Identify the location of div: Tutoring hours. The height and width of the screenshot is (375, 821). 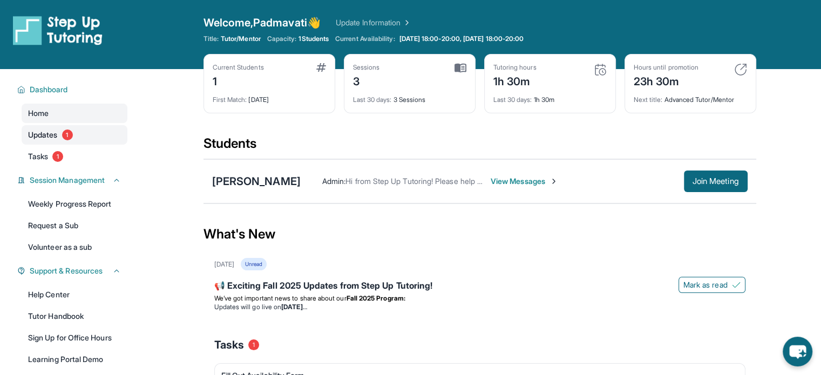
(515, 67).